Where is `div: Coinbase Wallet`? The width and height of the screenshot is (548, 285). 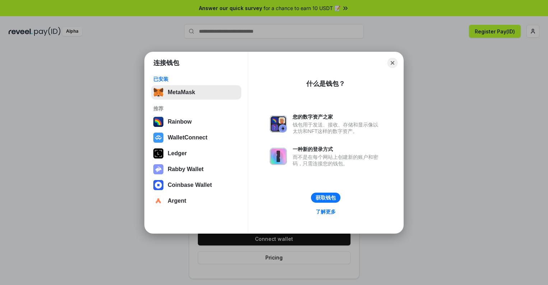
div: Coinbase Wallet is located at coordinates (189, 185).